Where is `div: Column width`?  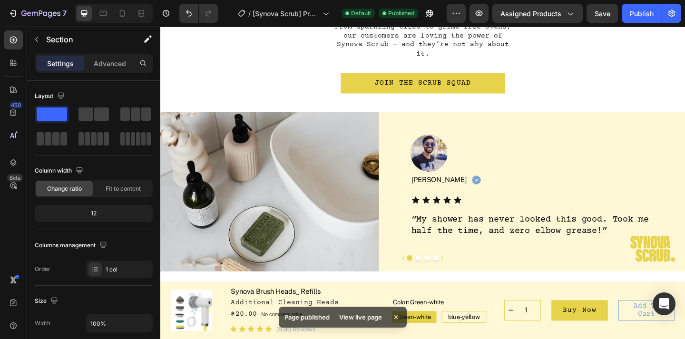 div: Column width is located at coordinates (60, 171).